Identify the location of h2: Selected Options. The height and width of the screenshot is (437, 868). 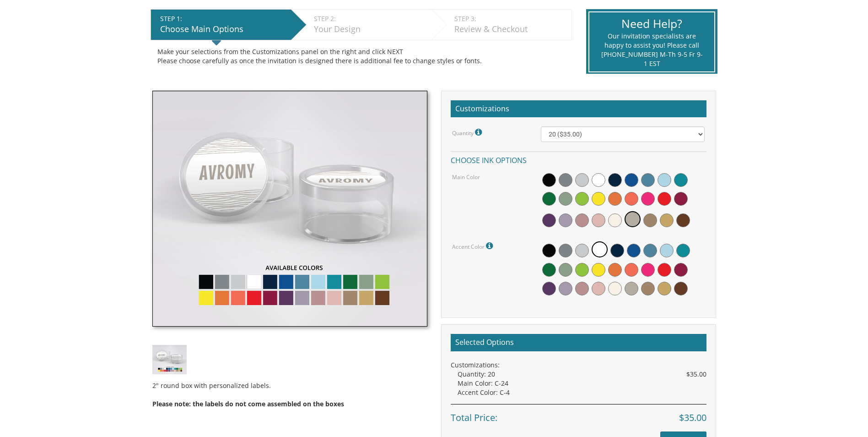
(578, 342).